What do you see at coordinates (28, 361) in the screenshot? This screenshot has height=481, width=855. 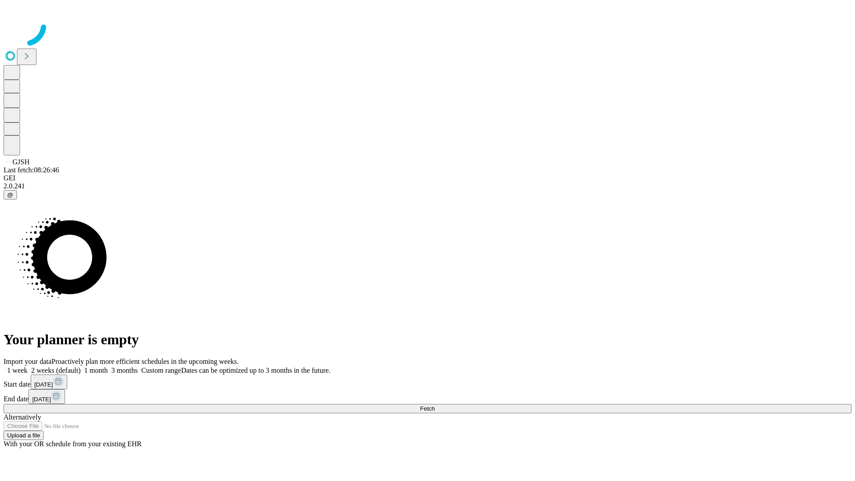 I see `span: Import your data` at bounding box center [28, 361].